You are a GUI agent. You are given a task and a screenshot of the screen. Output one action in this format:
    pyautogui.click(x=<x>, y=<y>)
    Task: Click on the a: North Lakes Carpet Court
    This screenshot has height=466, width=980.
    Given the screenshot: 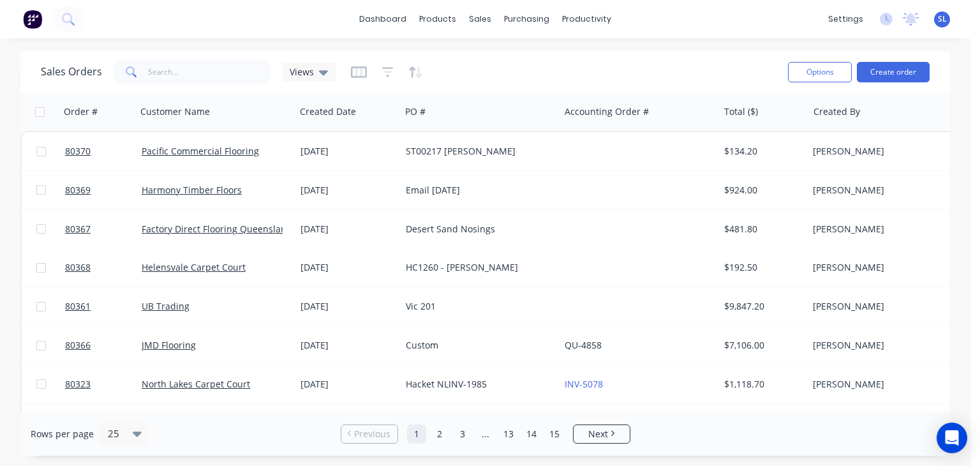 What is the action you would take?
    pyautogui.click(x=196, y=384)
    